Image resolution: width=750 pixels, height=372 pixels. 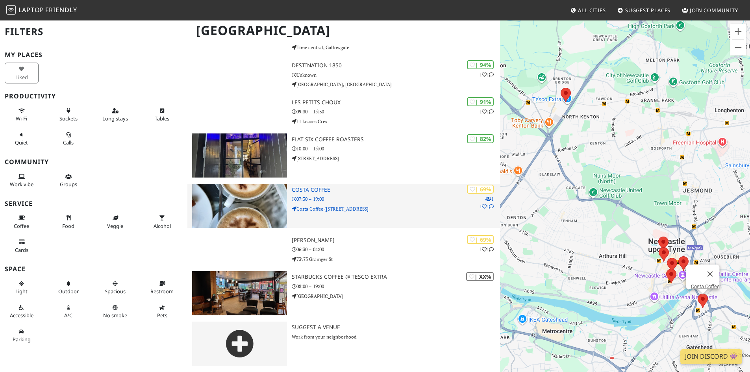 What do you see at coordinates (240, 293) in the screenshot?
I see `img: Starbucks Coffee @ Tesco Extra` at bounding box center [240, 293].